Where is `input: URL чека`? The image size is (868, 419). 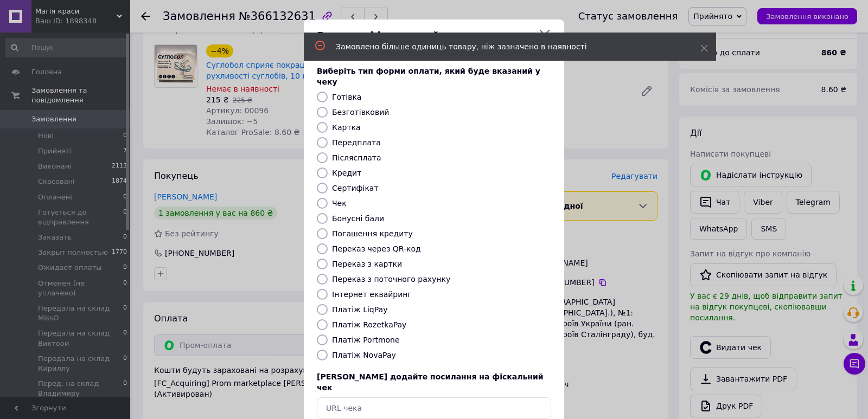 input: URL чека is located at coordinates (434, 408).